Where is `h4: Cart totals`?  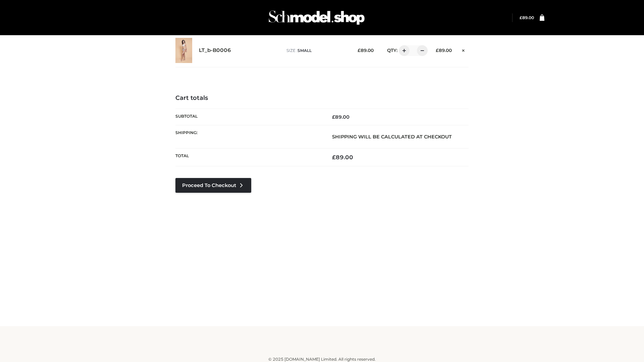 h4: Cart totals is located at coordinates (322, 99).